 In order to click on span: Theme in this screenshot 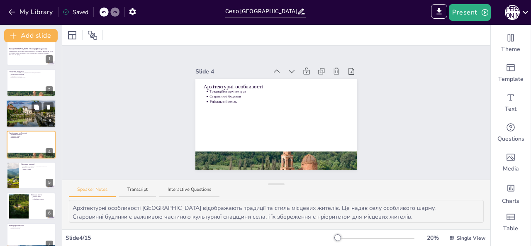, I will do `click(511, 49)`.